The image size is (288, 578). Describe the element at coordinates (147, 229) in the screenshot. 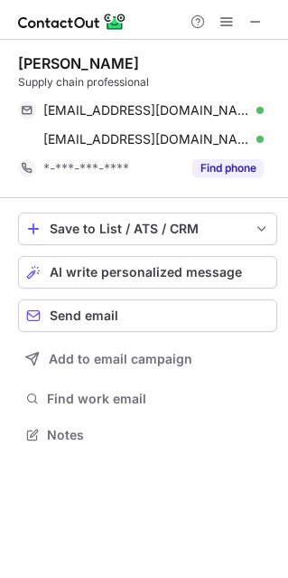

I see `button: save-profile-one-click` at that location.